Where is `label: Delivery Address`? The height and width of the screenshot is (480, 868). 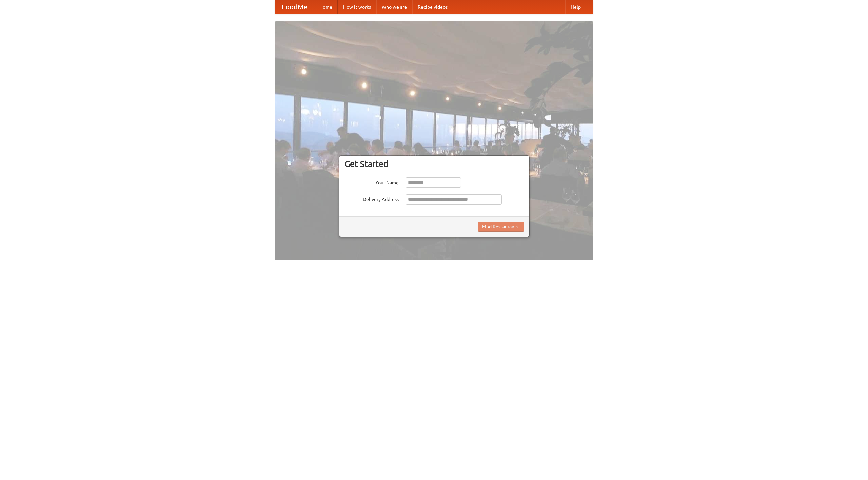
label: Delivery Address is located at coordinates (372, 199).